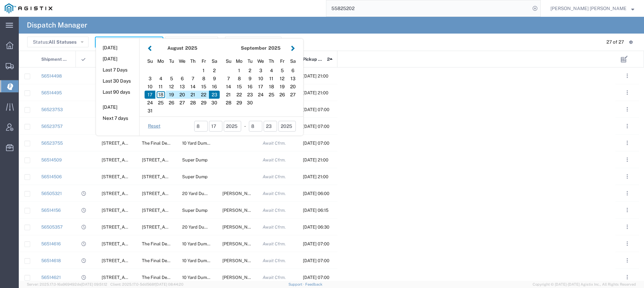 This screenshot has width=644, height=288. Describe the element at coordinates (52, 143) in the screenshot. I see `a: 56523755` at that location.